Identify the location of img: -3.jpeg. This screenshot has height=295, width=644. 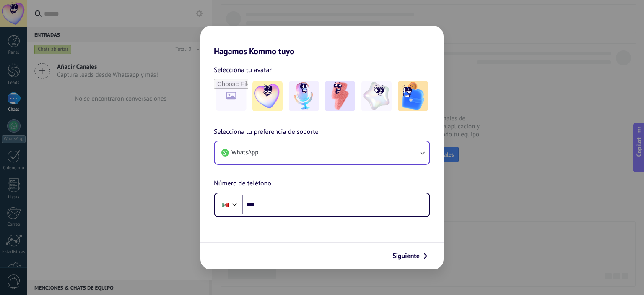
(340, 96).